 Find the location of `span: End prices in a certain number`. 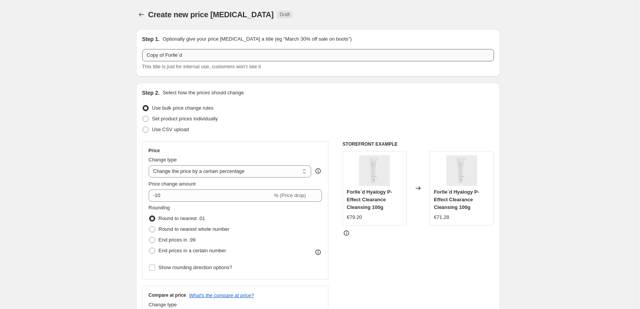

span: End prices in a certain number is located at coordinates (192, 250).